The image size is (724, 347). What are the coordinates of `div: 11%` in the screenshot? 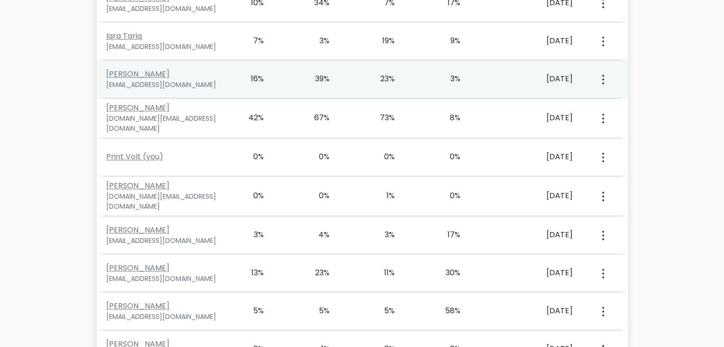 It's located at (381, 273).